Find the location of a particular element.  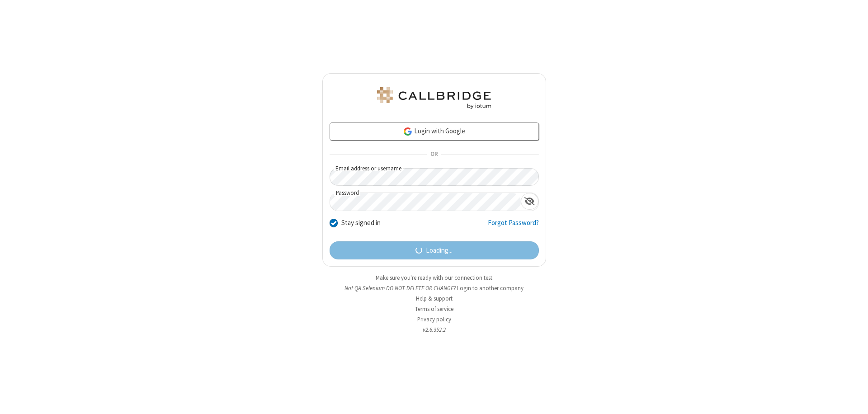

span: Loading... is located at coordinates (439, 251).